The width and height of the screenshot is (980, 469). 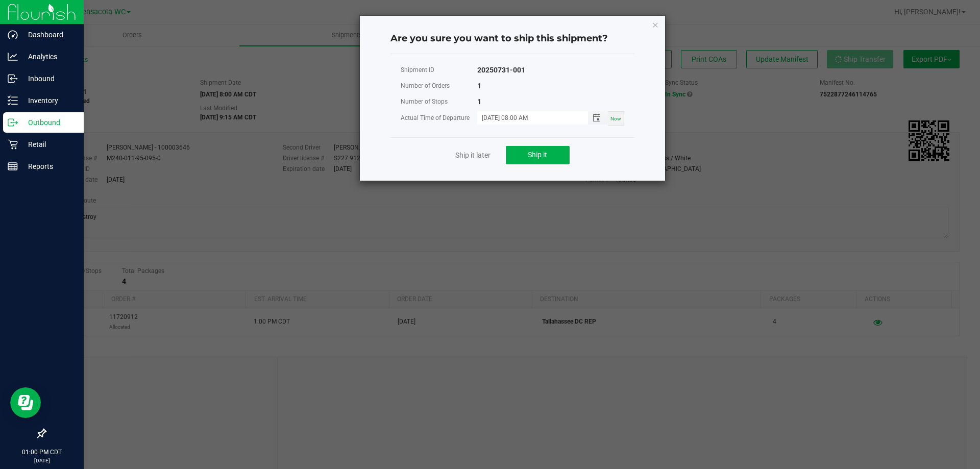 What do you see at coordinates (512, 39) in the screenshot?
I see `h4: Are you sure you want to ship this shipment?` at bounding box center [512, 39].